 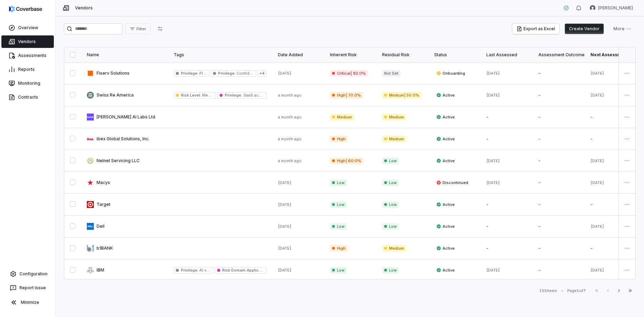 What do you see at coordinates (191, 95) in the screenshot?
I see `span: Risk Level :` at bounding box center [191, 95].